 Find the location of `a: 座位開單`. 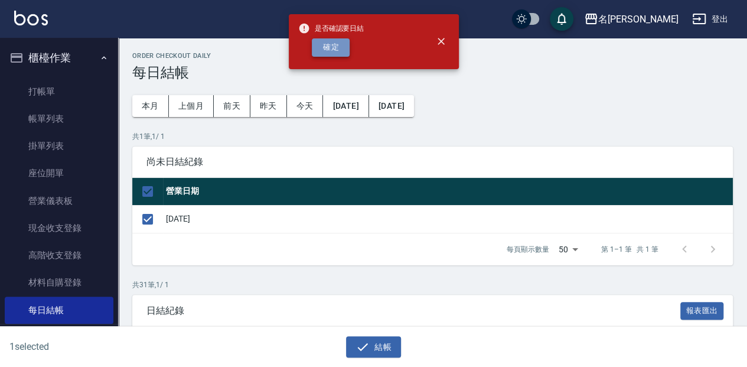

a: 座位開單 is located at coordinates (59, 173).